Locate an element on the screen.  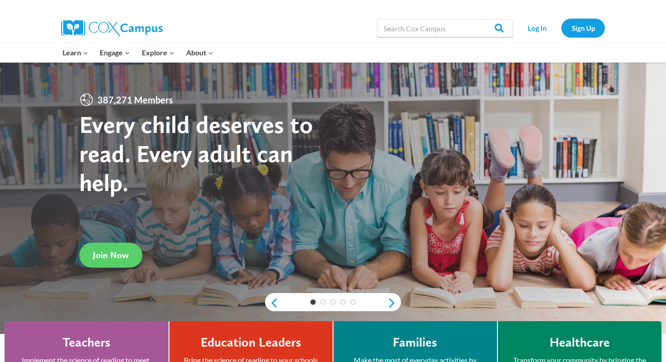
a: Log In is located at coordinates (537, 28).